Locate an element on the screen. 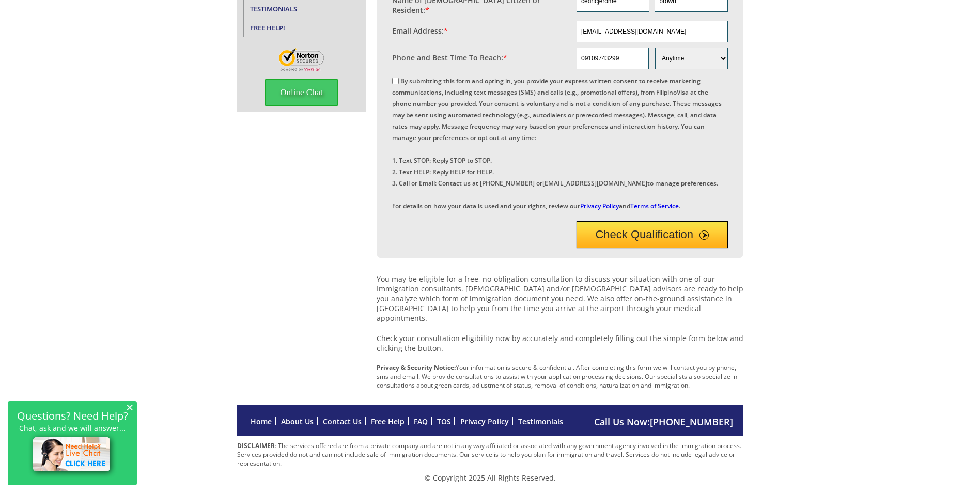  label: Phone and Best Time To Reach: is located at coordinates (450, 57).